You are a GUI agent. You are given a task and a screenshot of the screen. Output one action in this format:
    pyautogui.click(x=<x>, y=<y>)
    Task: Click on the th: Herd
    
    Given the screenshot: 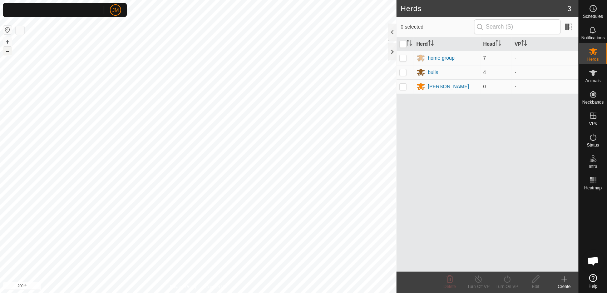 What is the action you would take?
    pyautogui.click(x=447, y=44)
    